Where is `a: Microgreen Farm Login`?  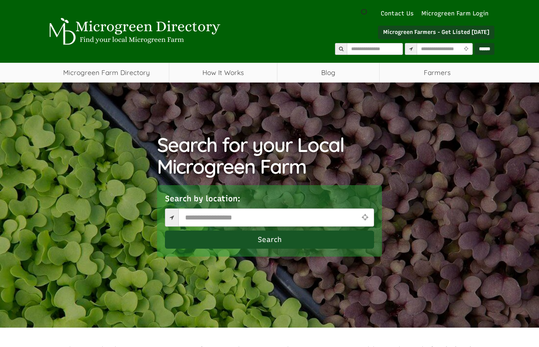 a: Microgreen Farm Login is located at coordinates (457, 13).